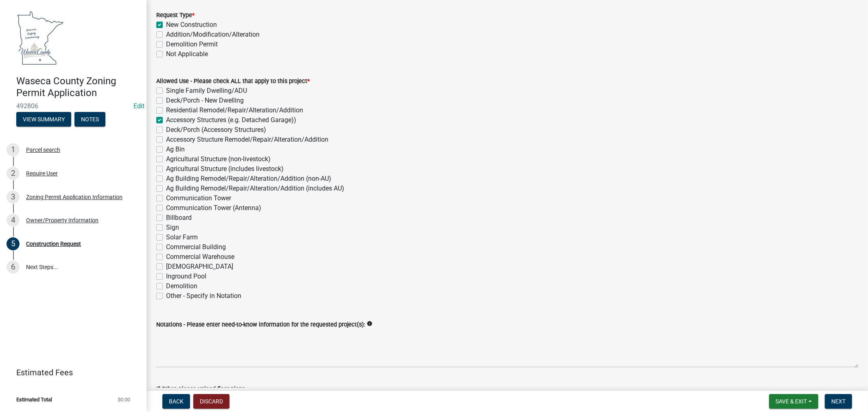  I want to click on label: Communication Tower, so click(199, 198).